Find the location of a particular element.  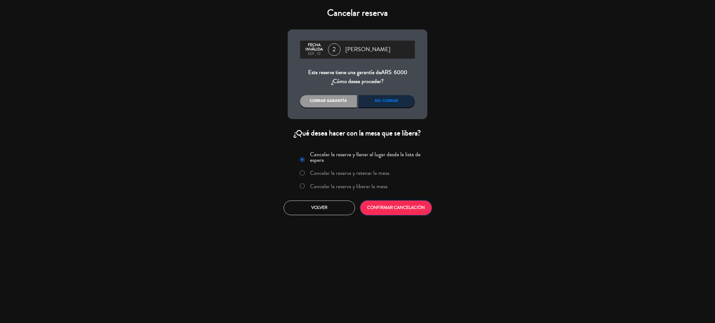

div: Esta reserva tiene una garantía de ¿Cómo desea proceder? is located at coordinates (357, 77).